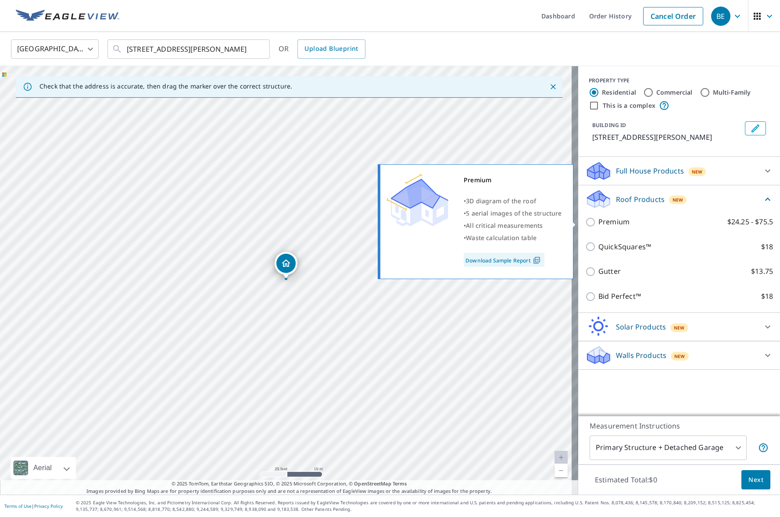 The width and height of the screenshot is (780, 517). I want to click on a: Download Sample Report, so click(504, 260).